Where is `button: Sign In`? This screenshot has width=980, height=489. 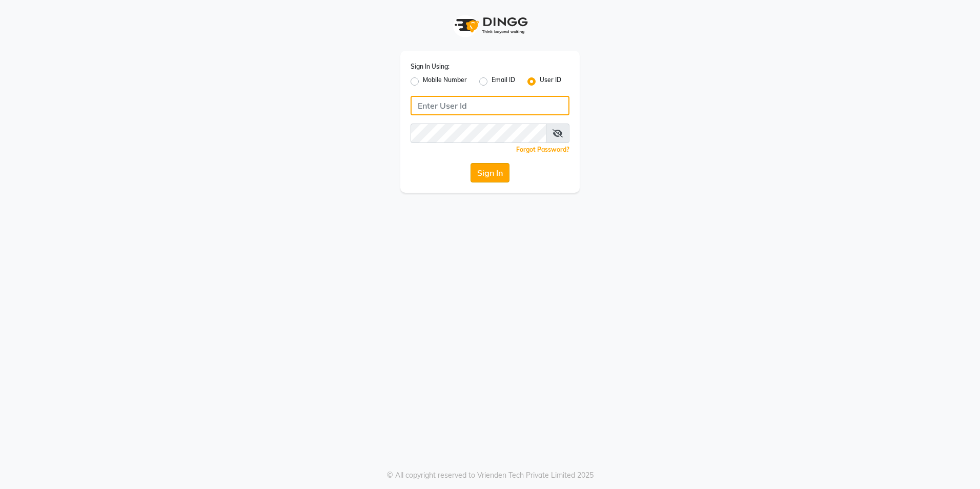
button: Sign In is located at coordinates (490, 173).